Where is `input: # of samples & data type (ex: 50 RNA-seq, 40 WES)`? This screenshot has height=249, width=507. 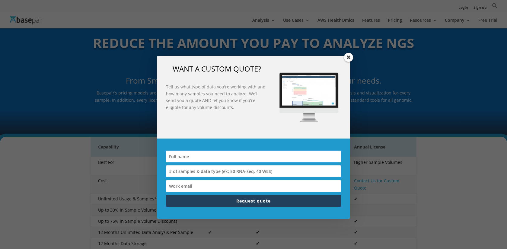
input: # of samples & data type (ex: 50 RNA-seq, 40 WES) is located at coordinates (254, 171).